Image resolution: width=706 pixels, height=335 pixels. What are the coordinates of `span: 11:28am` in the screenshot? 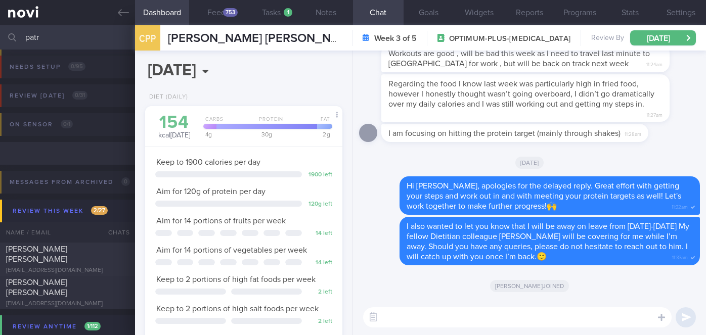 It's located at (633, 133).